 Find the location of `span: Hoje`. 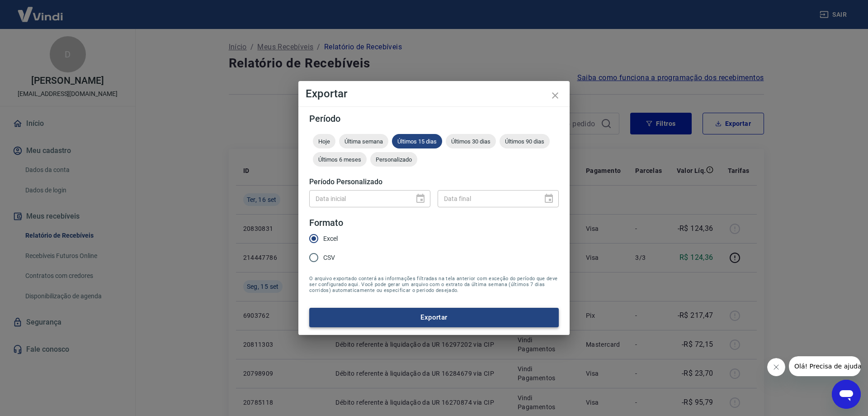

span: Hoje is located at coordinates (324, 141).